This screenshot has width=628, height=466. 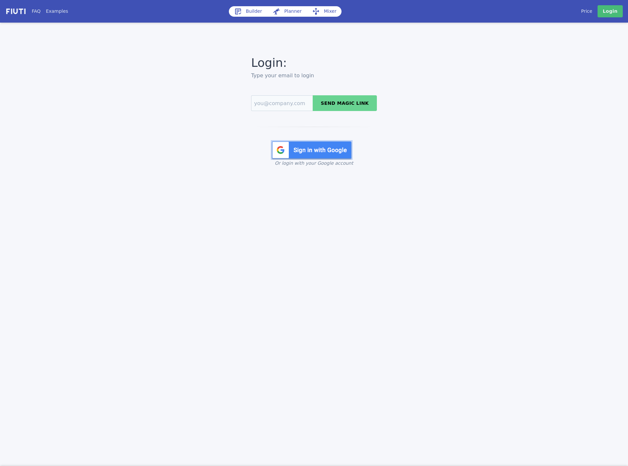 What do you see at coordinates (287, 11) in the screenshot?
I see `a: Planner` at bounding box center [287, 11].